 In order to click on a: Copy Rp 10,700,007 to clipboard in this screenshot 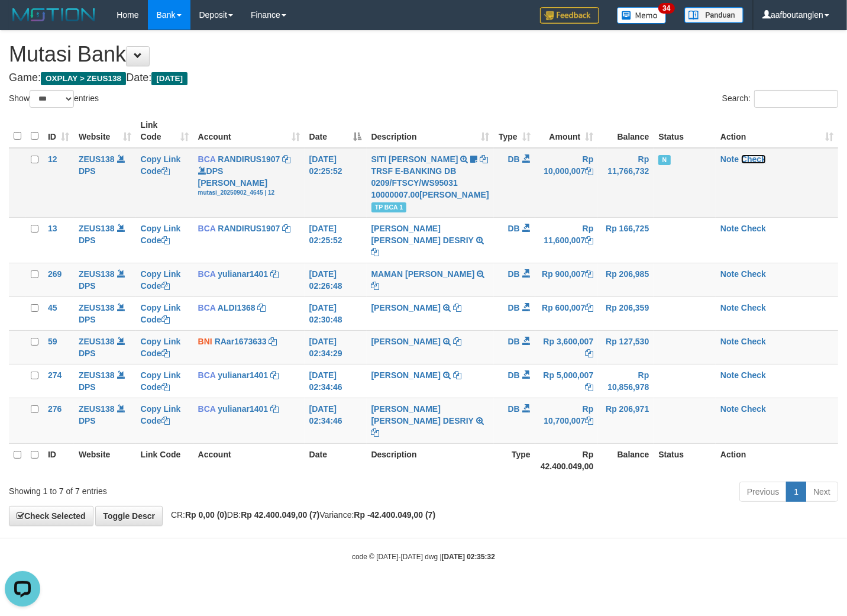, I will do `click(589, 421)`.